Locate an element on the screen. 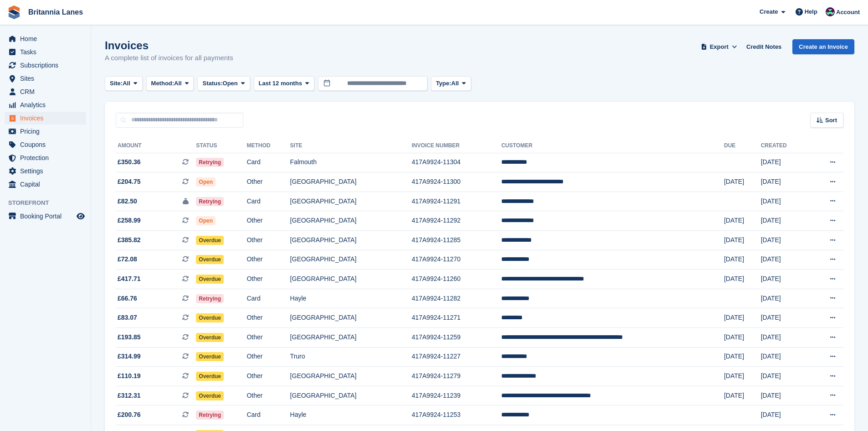 The height and width of the screenshot is (431, 868). td: Falmouth is located at coordinates (351, 163).